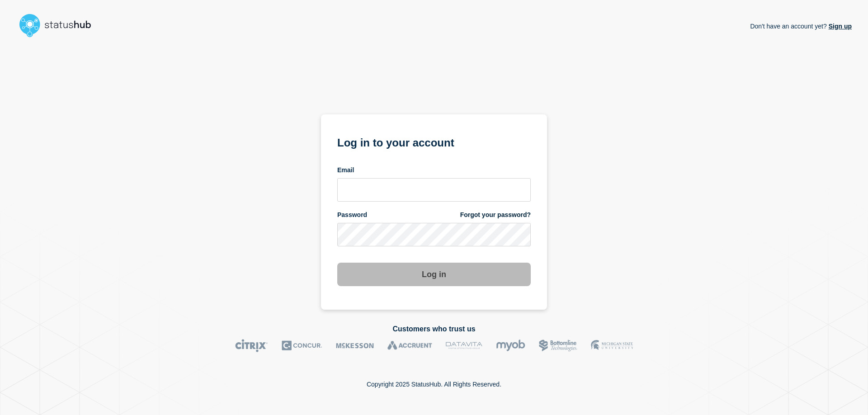 The image size is (868, 415). Describe the element at coordinates (434, 385) in the screenshot. I see `p: Copyright 2025 StatusHub. All Rights Reserved.` at that location.